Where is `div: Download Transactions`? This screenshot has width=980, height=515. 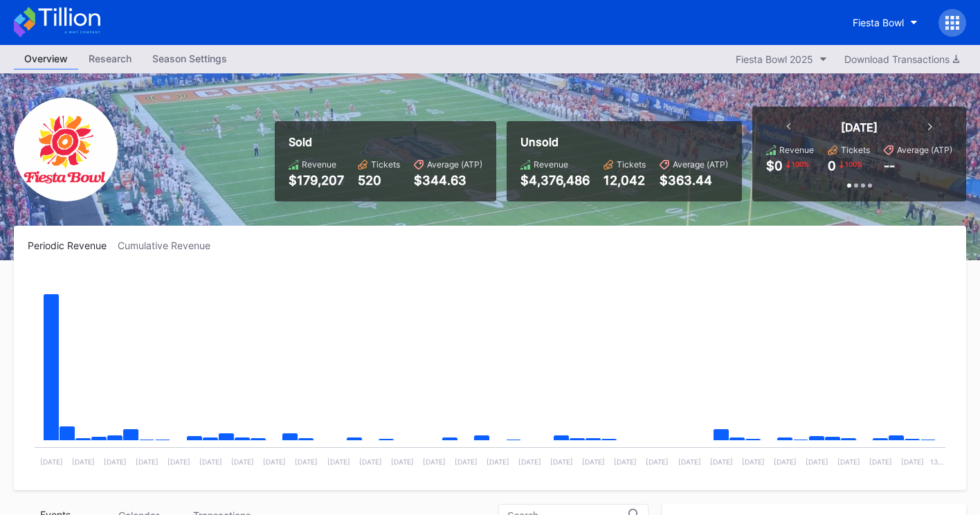
div: Download Transactions is located at coordinates (903, 59).